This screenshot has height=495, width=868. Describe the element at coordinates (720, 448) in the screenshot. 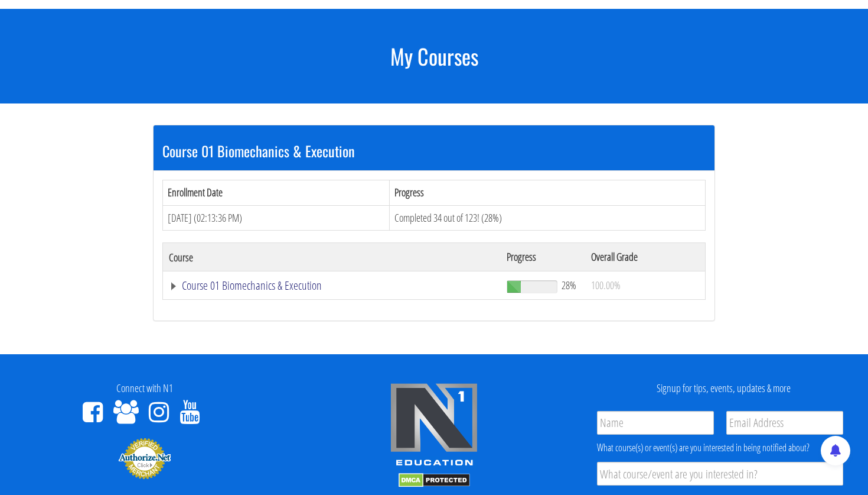

I see `div: What course(s) or event(s) are you interested in being notified about?` at that location.